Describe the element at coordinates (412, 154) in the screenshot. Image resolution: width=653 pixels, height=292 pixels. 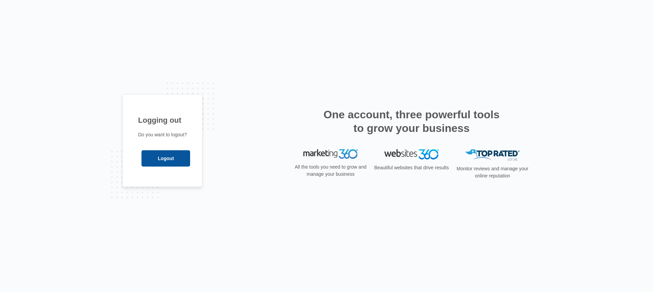
I see `img: Websites 360` at that location.